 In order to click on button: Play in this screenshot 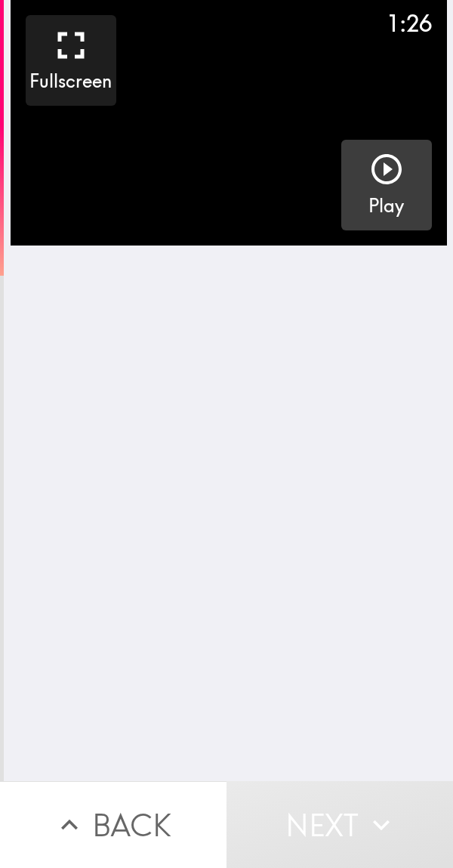, I will do `click(387, 186)`.